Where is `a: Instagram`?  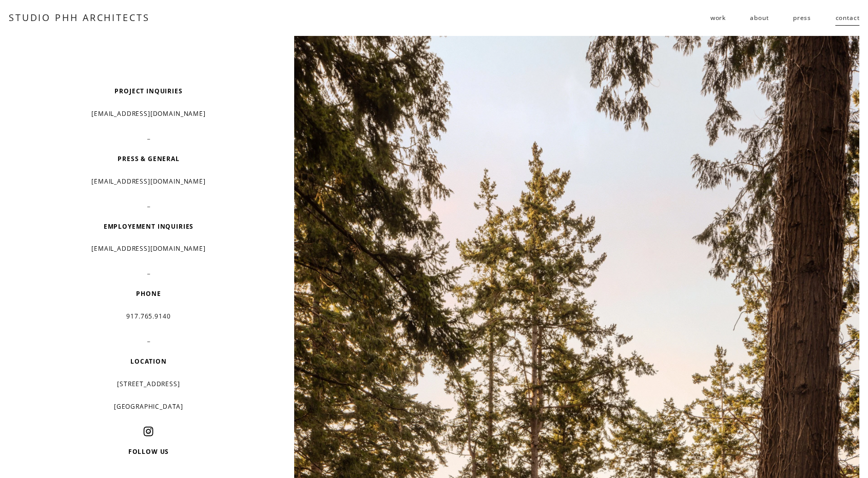
a: Instagram is located at coordinates (148, 432).